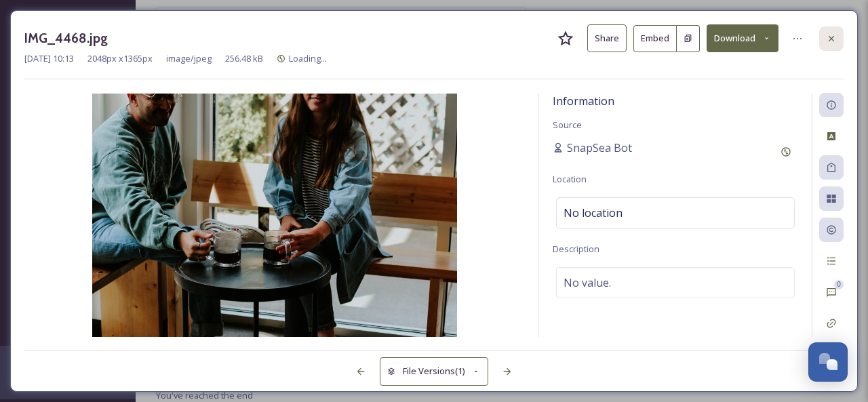 This screenshot has height=402, width=868. I want to click on h3: IMG_4468.jpg, so click(66, 38).